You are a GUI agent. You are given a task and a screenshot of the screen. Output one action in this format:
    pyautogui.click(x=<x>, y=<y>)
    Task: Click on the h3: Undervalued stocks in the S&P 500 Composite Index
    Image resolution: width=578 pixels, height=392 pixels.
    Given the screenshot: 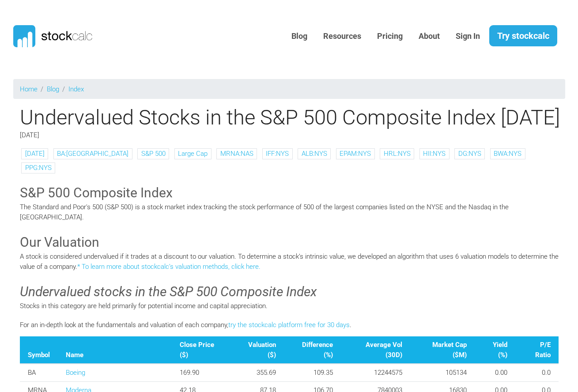 What is the action you would take?
    pyautogui.click(x=289, y=292)
    